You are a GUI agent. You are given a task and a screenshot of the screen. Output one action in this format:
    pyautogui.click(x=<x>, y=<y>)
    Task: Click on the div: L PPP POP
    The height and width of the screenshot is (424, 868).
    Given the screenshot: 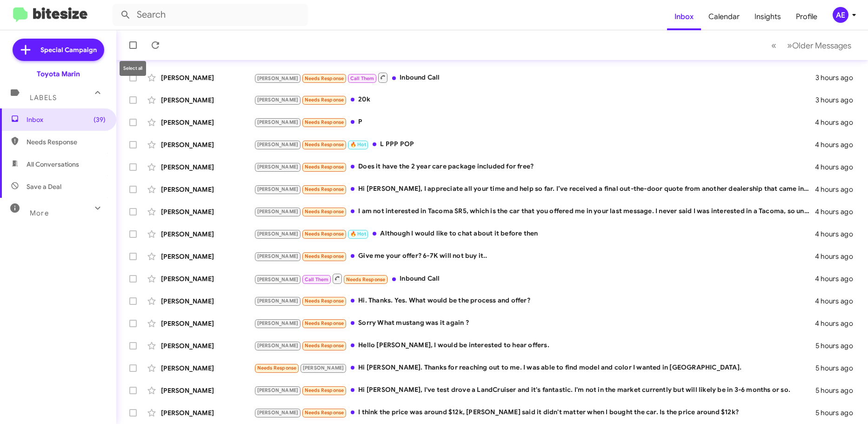 What is the action you would take?
    pyautogui.click(x=534, y=145)
    